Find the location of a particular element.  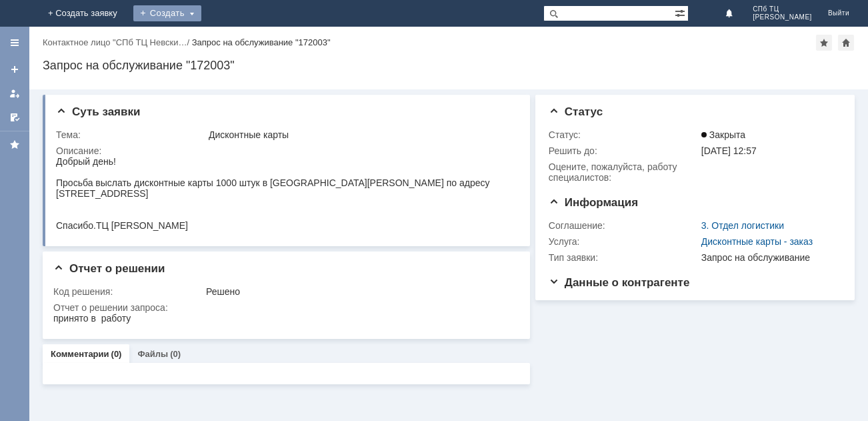

div: Дисконтные карты is located at coordinates (360, 134).